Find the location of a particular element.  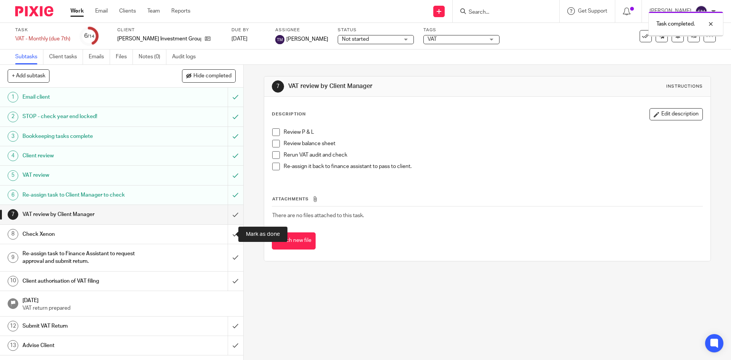

div: VAT - Monthly (due 7th) is located at coordinates (43, 39).